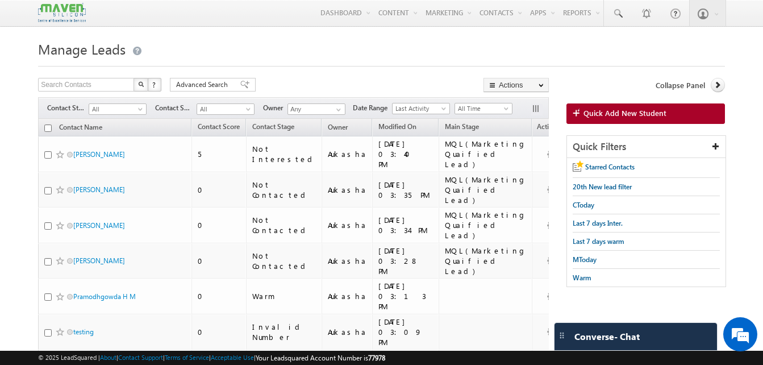 The image size is (763, 365). What do you see at coordinates (462, 126) in the screenshot?
I see `span: Main Stage` at bounding box center [462, 126].